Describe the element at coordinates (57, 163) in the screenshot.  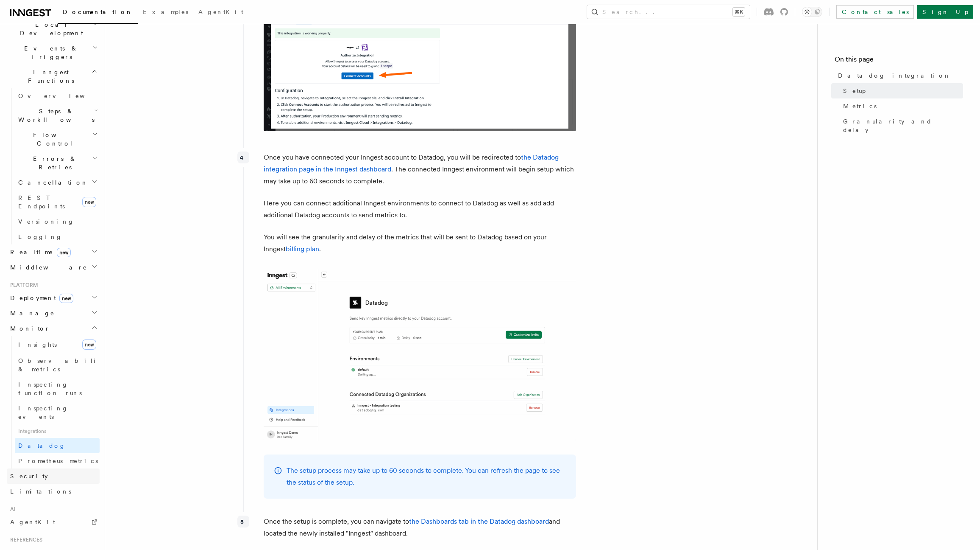
I see `button: Errors & Retries` at that location.